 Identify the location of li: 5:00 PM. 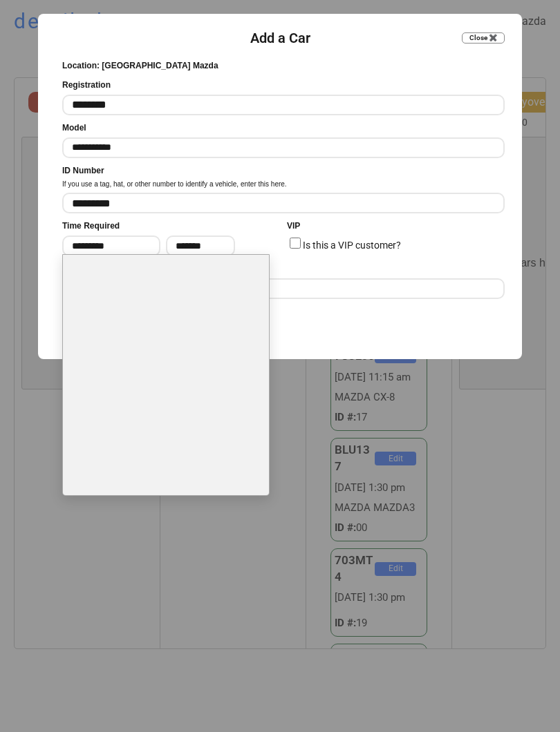
(166, 483).